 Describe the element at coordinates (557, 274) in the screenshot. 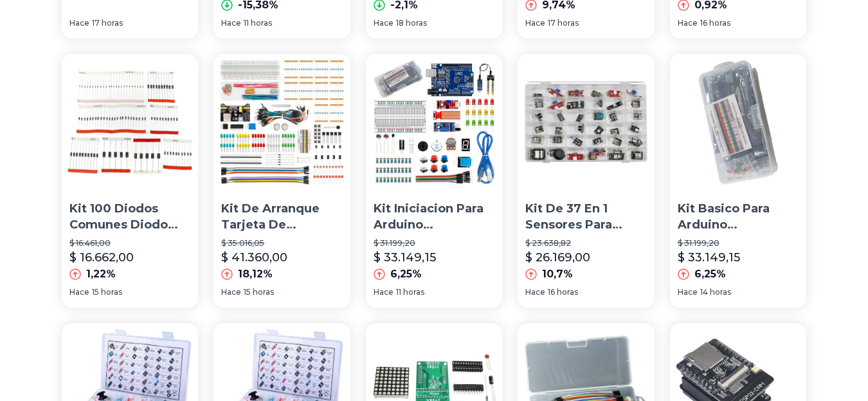

I see `p: 10,7%` at that location.